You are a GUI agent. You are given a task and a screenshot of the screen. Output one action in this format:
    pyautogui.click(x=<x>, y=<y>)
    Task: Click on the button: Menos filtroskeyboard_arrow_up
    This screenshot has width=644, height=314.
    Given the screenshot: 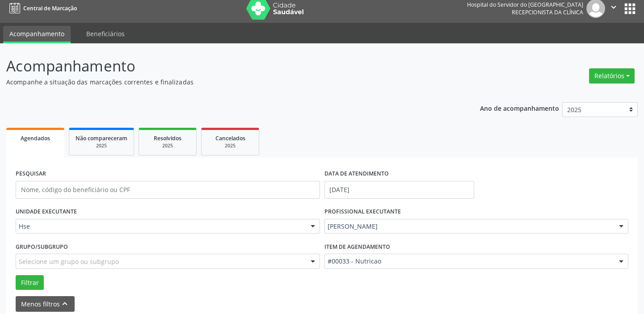 What is the action you would take?
    pyautogui.click(x=45, y=304)
    